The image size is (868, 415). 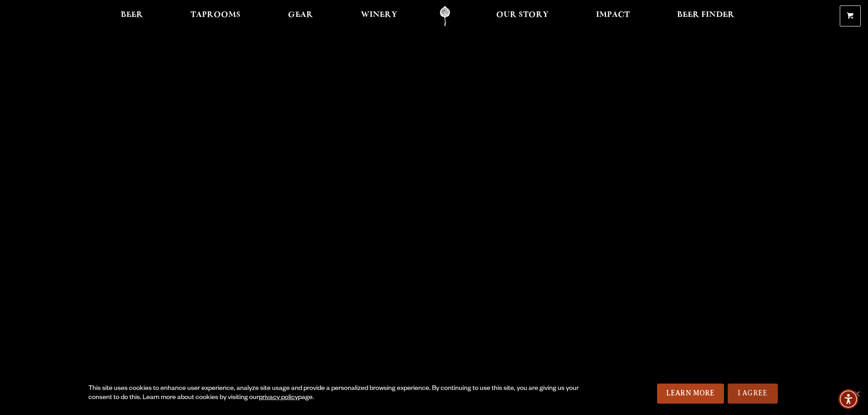 What do you see at coordinates (849, 399) in the screenshot?
I see `div: Accessibility Menu` at bounding box center [849, 399].